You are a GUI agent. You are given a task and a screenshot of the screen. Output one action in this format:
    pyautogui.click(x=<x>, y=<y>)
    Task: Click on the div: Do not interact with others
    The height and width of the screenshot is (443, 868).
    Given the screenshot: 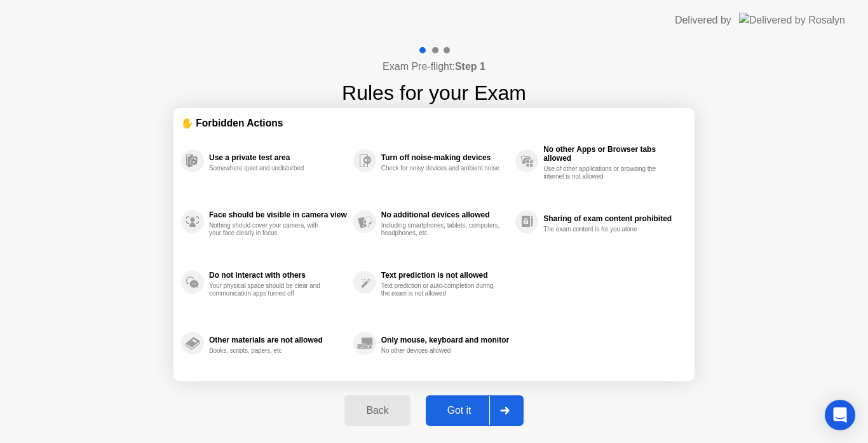 What is the action you would take?
    pyautogui.click(x=278, y=275)
    